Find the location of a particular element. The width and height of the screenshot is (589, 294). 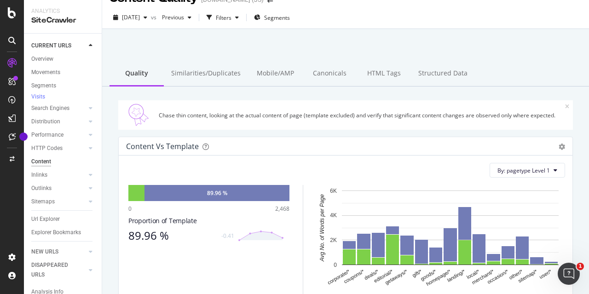

text: deals/* is located at coordinates (372, 275).